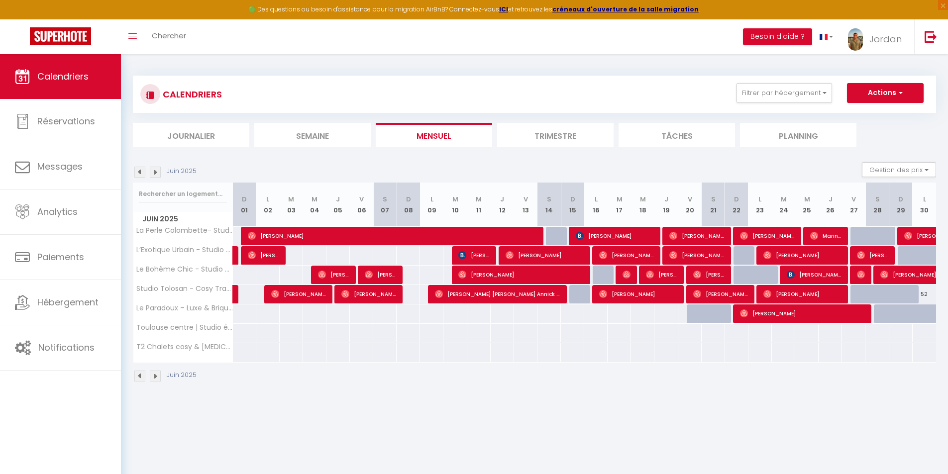 The image size is (948, 474). What do you see at coordinates (60, 36) in the screenshot?
I see `img: Super Booking` at bounding box center [60, 36].